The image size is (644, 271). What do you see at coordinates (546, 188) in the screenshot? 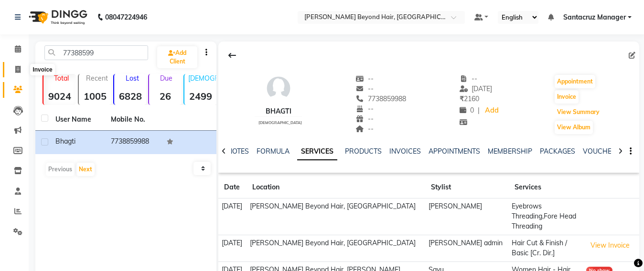
I see `th: Services` at bounding box center [546, 188].